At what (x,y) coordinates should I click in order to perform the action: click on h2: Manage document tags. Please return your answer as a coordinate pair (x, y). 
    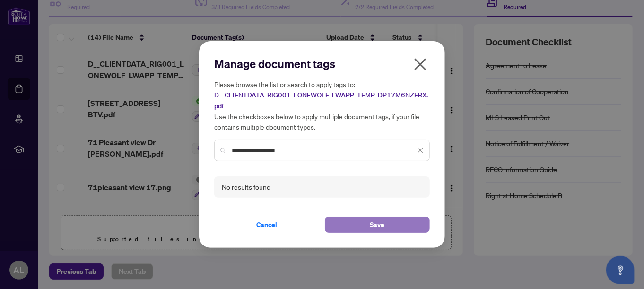
    Looking at the image, I should click on (322, 64).